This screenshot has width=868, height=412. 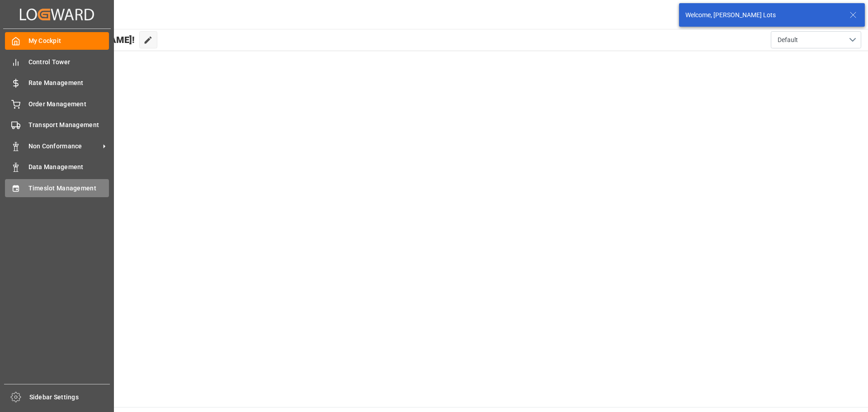 What do you see at coordinates (57, 41) in the screenshot?
I see `a: My Cockpit` at bounding box center [57, 41].